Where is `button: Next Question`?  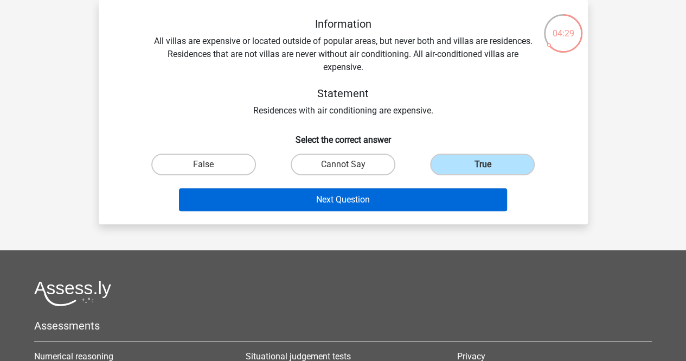 button: Next Question is located at coordinates (343, 200).